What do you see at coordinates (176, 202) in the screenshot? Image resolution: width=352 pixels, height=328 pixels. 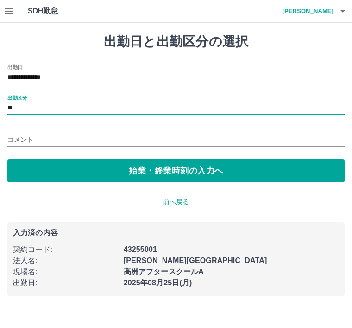 I see `p: 前へ戻る` at bounding box center [176, 202].